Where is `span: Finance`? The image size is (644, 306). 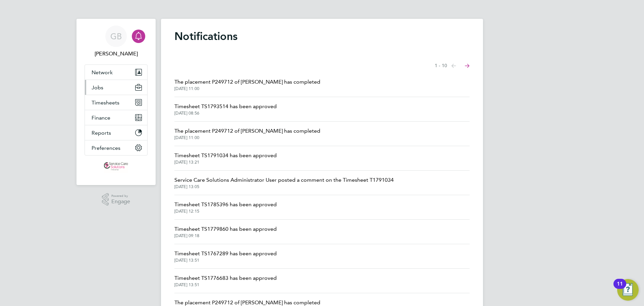
span: Finance is located at coordinates (101, 117).